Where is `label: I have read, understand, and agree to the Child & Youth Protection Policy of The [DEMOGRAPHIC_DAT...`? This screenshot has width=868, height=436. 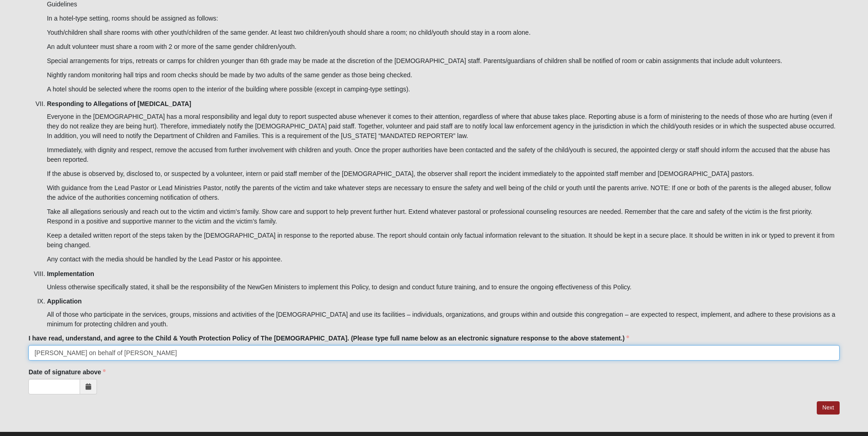 label: I have read, understand, and agree to the Child & Youth Protection Policy of The [DEMOGRAPHIC_DAT... is located at coordinates (329, 338).